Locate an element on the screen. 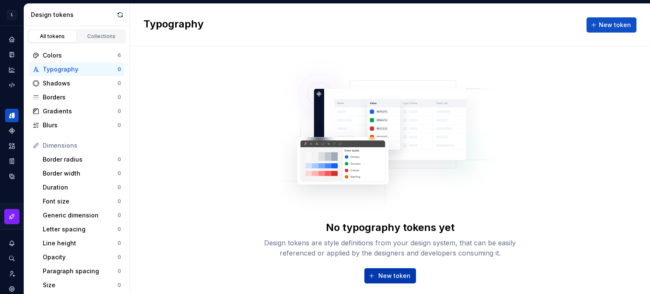 This screenshot has height=294, width=650. div: Invite team is located at coordinates (12, 274).